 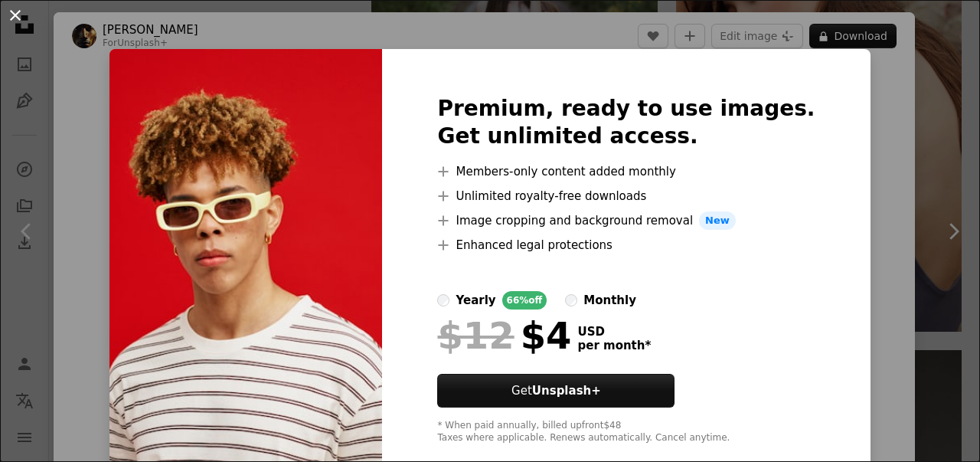 What do you see at coordinates (524, 300) in the screenshot?
I see `div: 66% off` at bounding box center [524, 300].